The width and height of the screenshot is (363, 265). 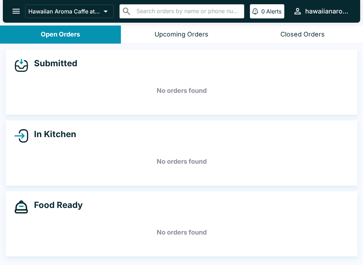 I want to click on p: 0, so click(x=263, y=11).